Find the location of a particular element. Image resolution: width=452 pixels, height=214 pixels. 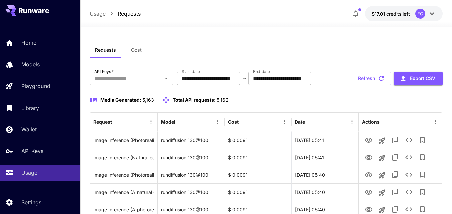

span: Requests is located at coordinates (105, 50).